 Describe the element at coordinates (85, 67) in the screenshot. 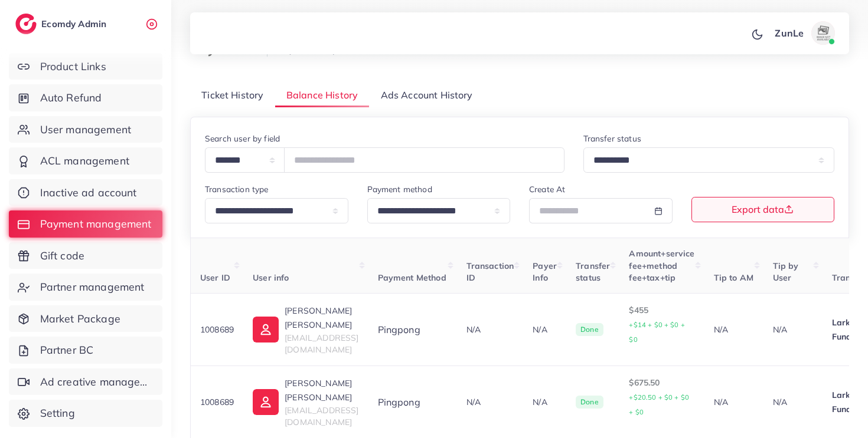

I see `a: Product Links` at that location.